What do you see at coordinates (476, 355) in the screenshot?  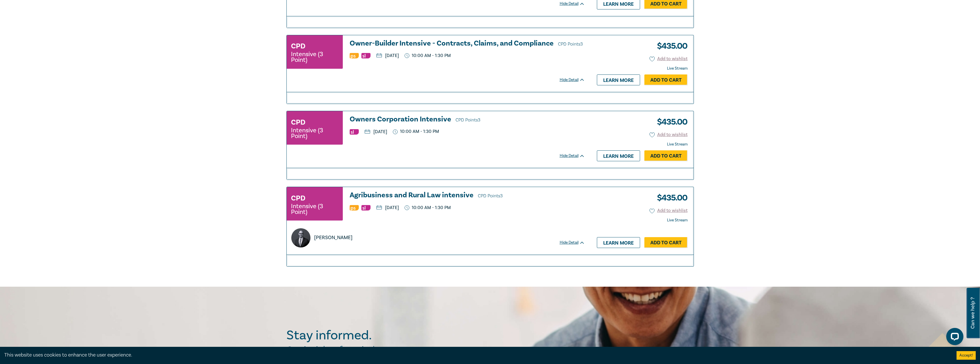 I see `div: This website uses cookies to enhance the user experience.` at bounding box center [476, 355].